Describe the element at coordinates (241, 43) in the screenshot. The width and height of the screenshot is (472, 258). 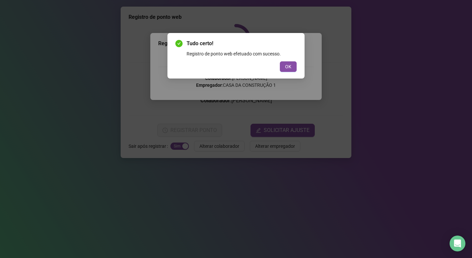
I see `span: Tudo certo!` at that location.